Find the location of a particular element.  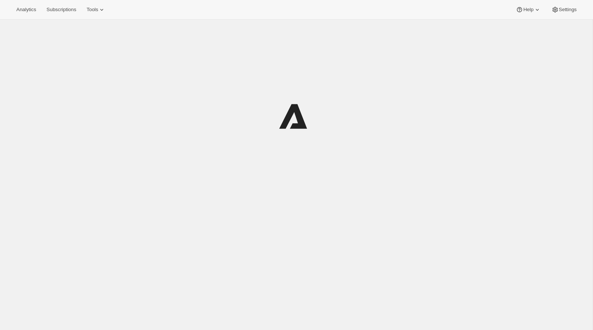

span: Settings is located at coordinates (568, 10).